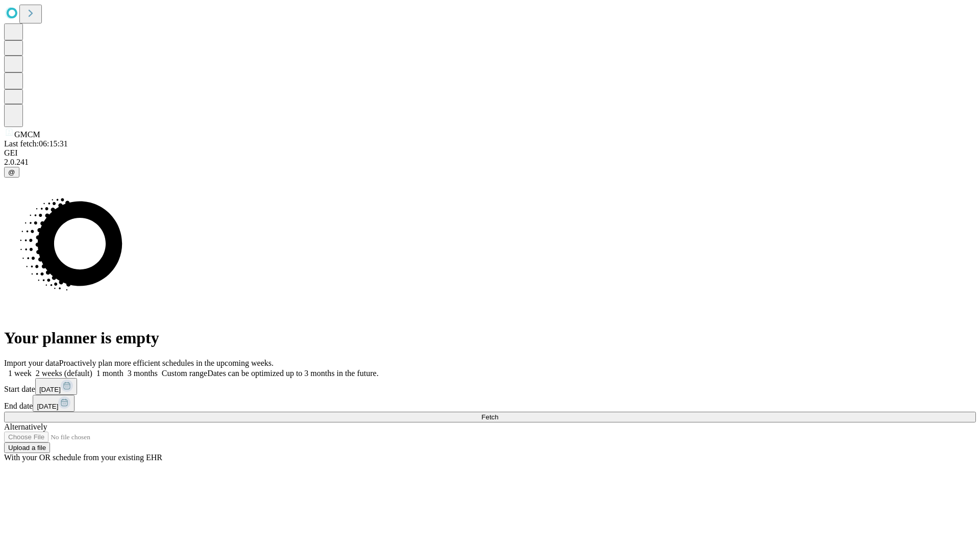 This screenshot has height=551, width=980. Describe the element at coordinates (167, 363) in the screenshot. I see `span: Proactively plan more efficient schedules in the upcoming weeks.` at that location.